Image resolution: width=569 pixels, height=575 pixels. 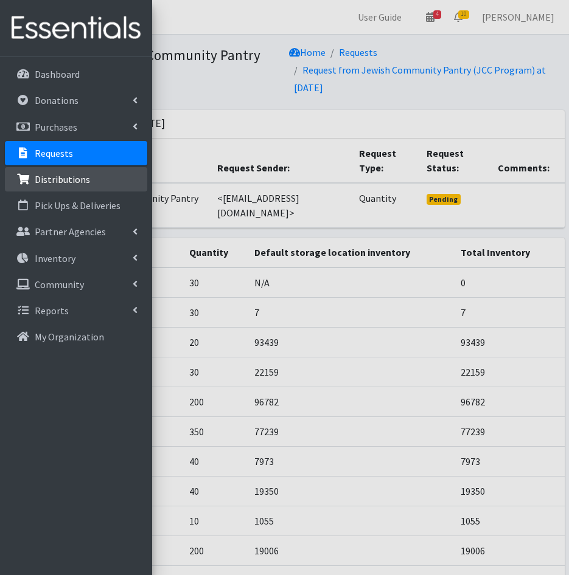 What do you see at coordinates (55, 259) in the screenshot?
I see `p: Inventory` at bounding box center [55, 259].